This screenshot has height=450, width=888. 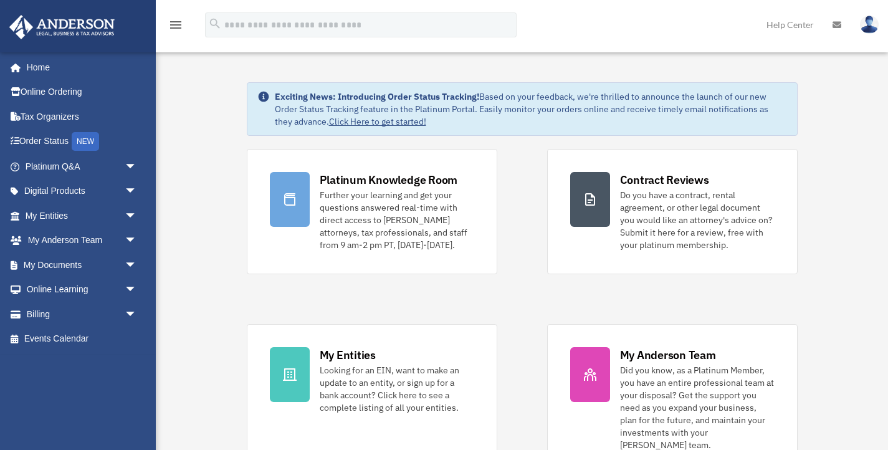 What do you see at coordinates (531, 109) in the screenshot?
I see `div: Based on your feedback, we're thrilled to announce the launch of our new Order Status Tracking fe...` at bounding box center [531, 109].